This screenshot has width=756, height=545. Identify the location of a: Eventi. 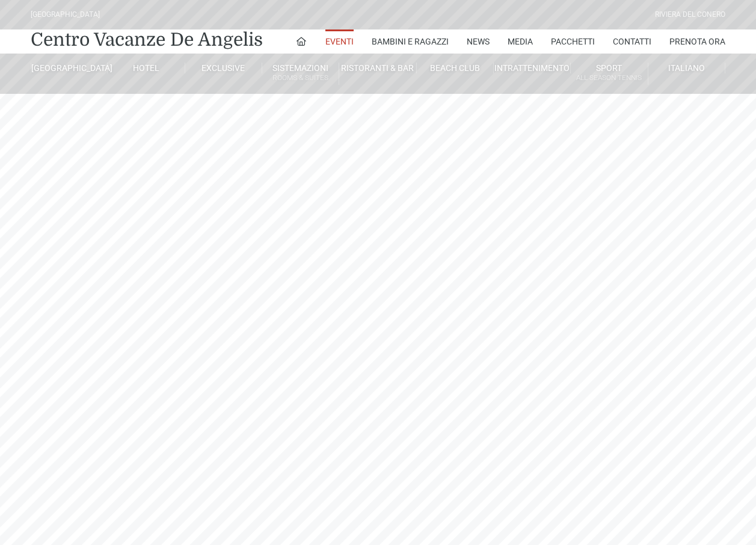
(339, 41).